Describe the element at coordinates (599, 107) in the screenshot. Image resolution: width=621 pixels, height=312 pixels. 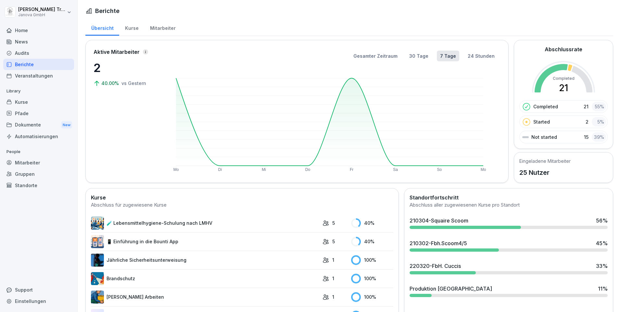
I see `div: 55 %` at that location.